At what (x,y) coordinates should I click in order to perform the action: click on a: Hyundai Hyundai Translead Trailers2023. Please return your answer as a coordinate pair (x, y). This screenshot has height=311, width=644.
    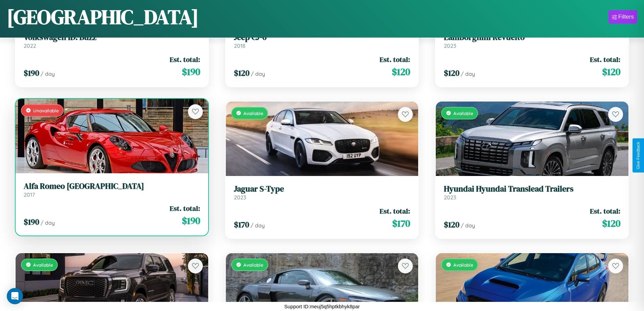
    Looking at the image, I should click on (532, 192).